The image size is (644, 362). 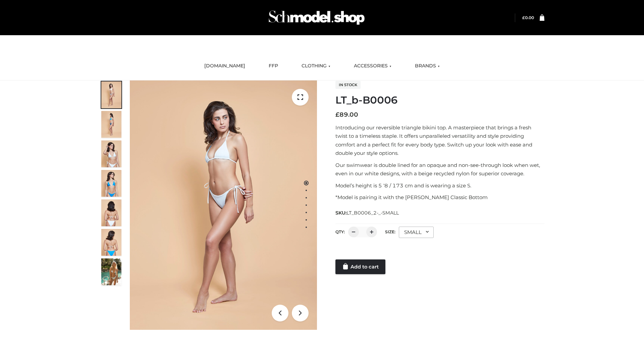 What do you see at coordinates (367, 213) in the screenshot?
I see `span: SKU:` at bounding box center [367, 213].